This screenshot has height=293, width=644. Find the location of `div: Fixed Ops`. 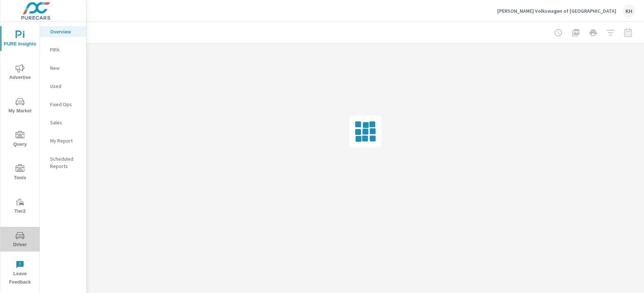

div: Fixed Ops is located at coordinates (63, 105).